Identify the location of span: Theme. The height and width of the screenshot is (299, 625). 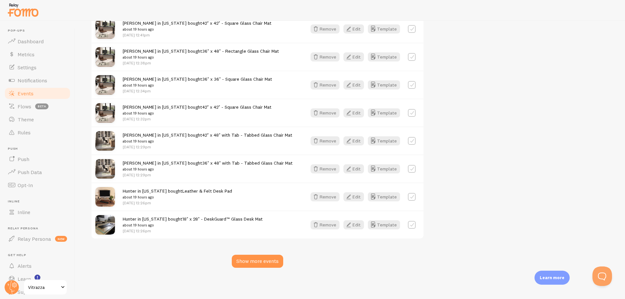
(26, 119).